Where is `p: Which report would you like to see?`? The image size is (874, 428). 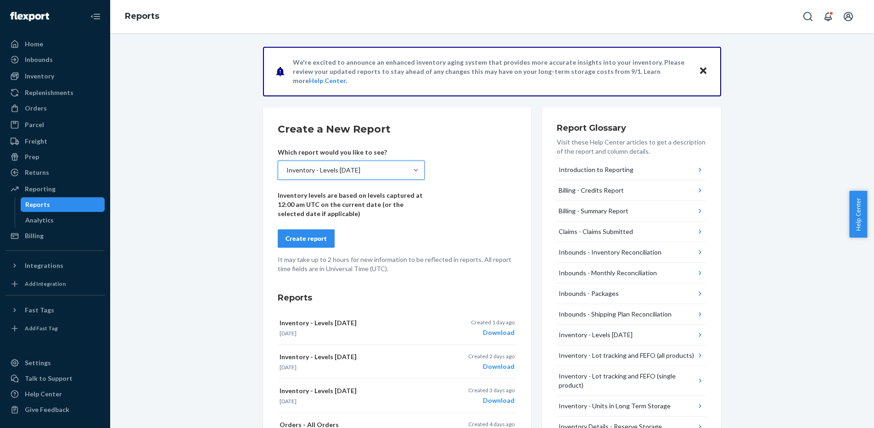
p: Which report would you like to see? is located at coordinates (351, 152).